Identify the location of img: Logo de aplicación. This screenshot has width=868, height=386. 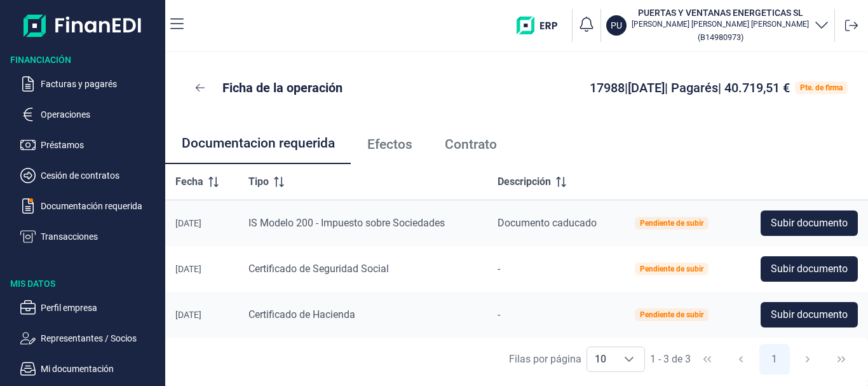
(83, 25).